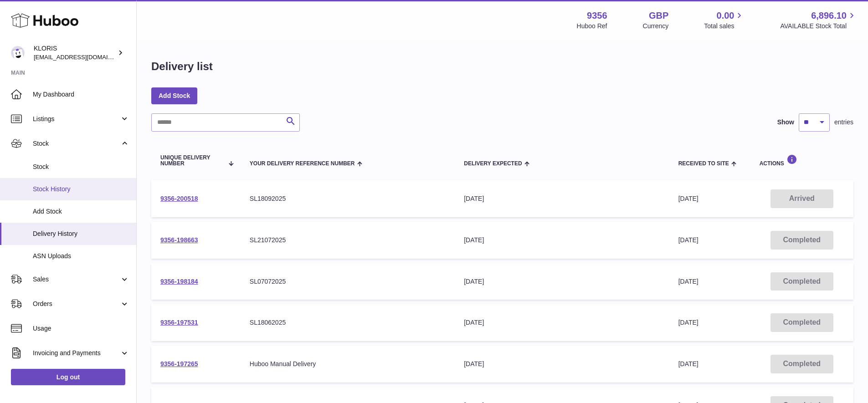 This screenshot has width=868, height=403. Describe the element at coordinates (348, 198) in the screenshot. I see `div: SL18092025` at that location.